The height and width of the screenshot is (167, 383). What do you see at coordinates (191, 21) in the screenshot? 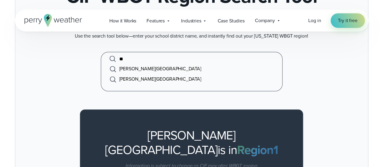
I see `span: Industries` at bounding box center [191, 21].